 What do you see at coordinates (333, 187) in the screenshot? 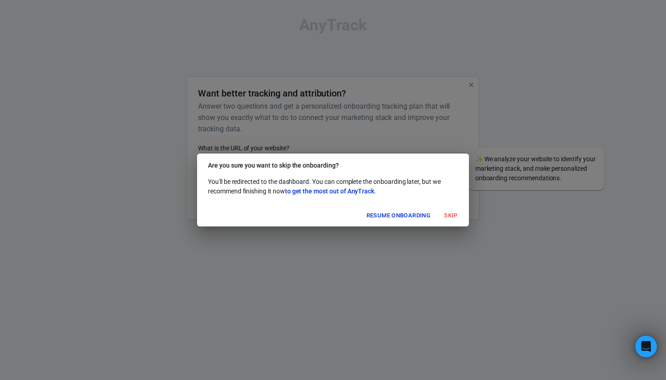
I see `p: You'll be redirected to the dashboard. You can complete the onboarding later, but we recommend fi...` at bounding box center [333, 187].